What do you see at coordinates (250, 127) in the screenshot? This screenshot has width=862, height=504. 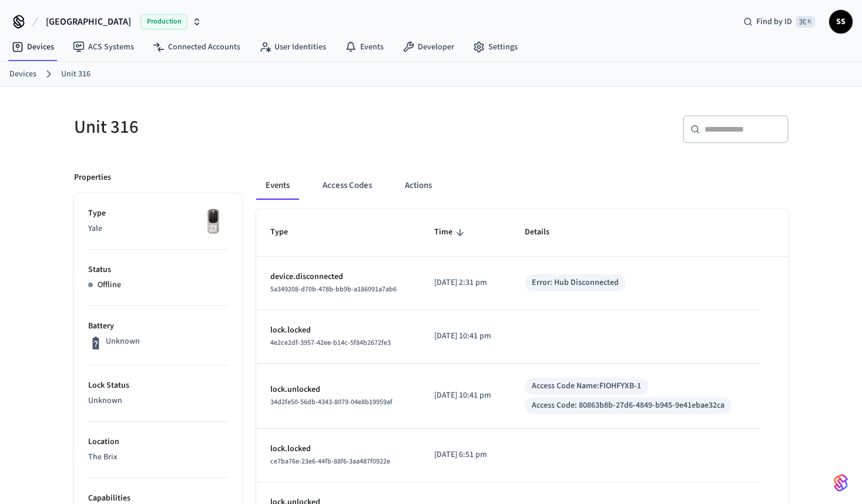 I see `h5: Unit 316` at bounding box center [250, 127].